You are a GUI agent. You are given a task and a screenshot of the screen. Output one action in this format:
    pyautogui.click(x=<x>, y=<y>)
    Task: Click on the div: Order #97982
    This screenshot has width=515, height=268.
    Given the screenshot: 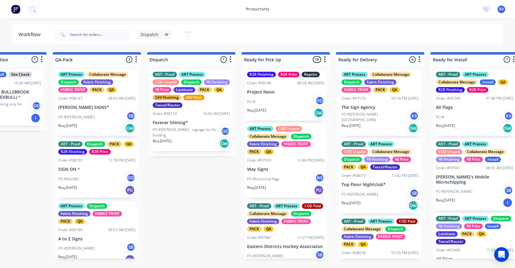 What is the action you would take?
    pyautogui.click(x=259, y=237)
    